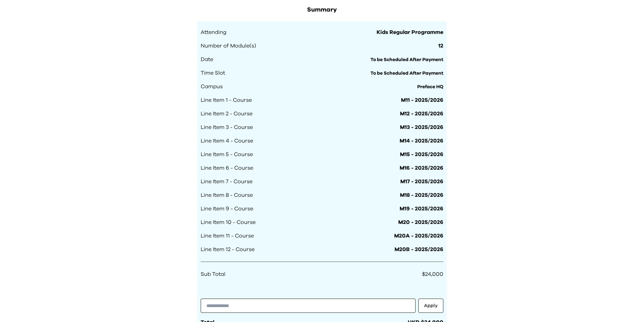 This screenshot has width=644, height=322. I want to click on span: 12, so click(441, 46).